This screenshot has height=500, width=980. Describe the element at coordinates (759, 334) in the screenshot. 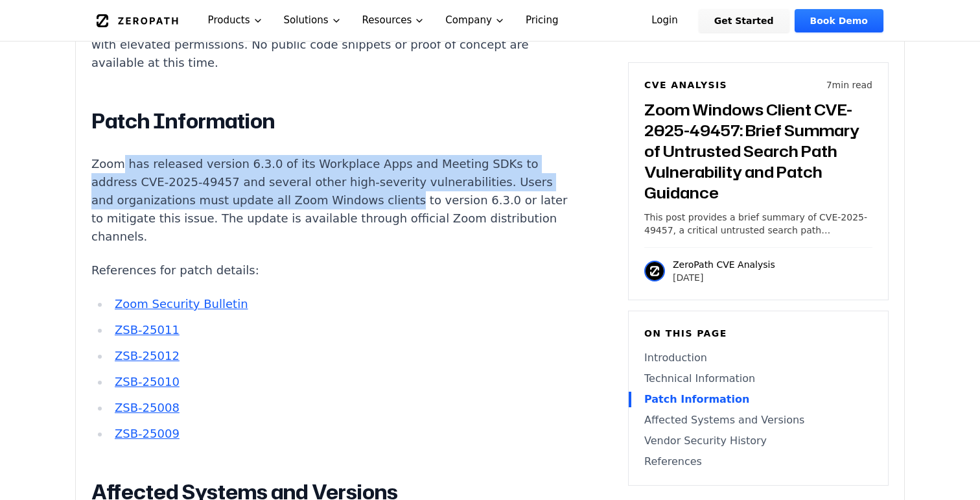

I see `h6: On this page` at that location.